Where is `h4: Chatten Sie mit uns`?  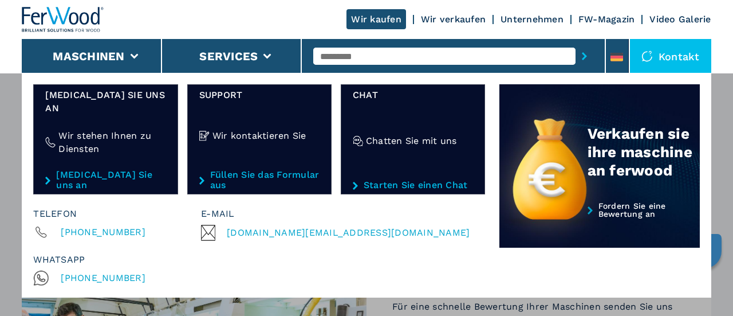
h4: Chatten Sie mit uns is located at coordinates (411, 140).